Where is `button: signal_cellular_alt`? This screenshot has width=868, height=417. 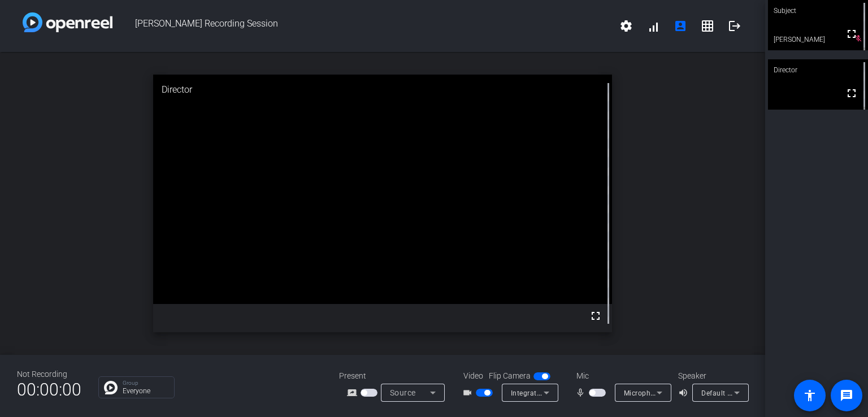
button: signal_cellular_alt is located at coordinates (653, 26).